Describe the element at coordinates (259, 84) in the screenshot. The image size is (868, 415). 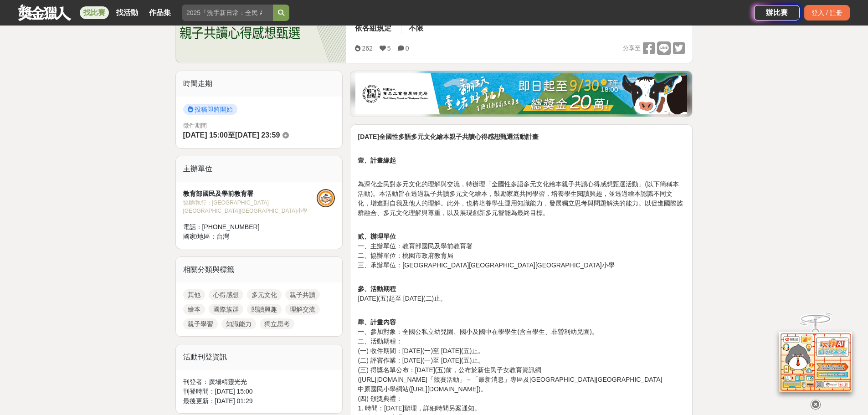
I see `div: 時間走期` at that location.